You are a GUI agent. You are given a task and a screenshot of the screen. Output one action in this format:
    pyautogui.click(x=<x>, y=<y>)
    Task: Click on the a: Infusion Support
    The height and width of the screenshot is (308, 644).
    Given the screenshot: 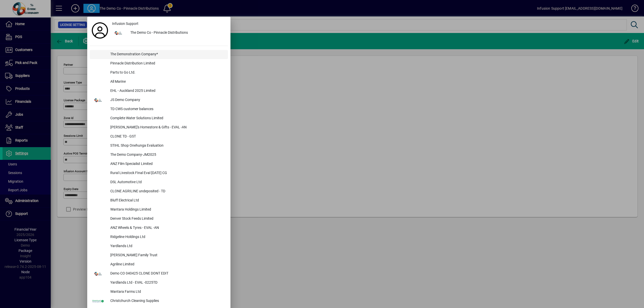 What is the action you would take?
    pyautogui.click(x=169, y=24)
    